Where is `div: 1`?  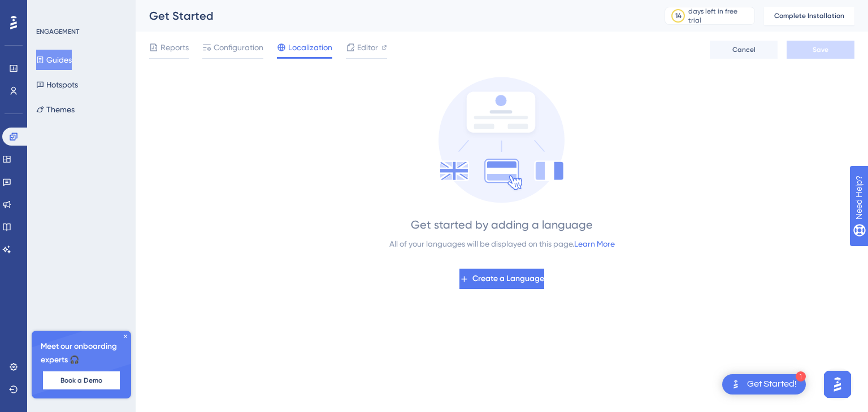 div: 1 is located at coordinates (801, 377).